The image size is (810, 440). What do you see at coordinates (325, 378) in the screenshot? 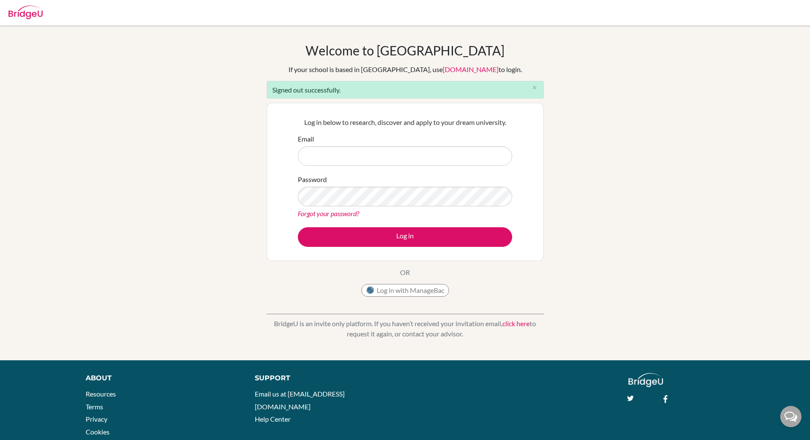
I see `div: Support` at bounding box center [325, 378].